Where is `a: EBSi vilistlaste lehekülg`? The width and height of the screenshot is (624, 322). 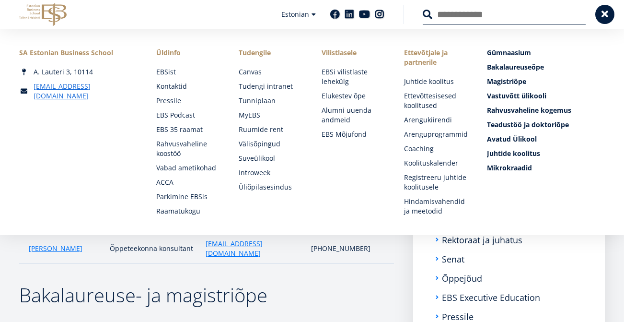 a: EBSi vilistlaste lehekülg is located at coordinates (353, 77).